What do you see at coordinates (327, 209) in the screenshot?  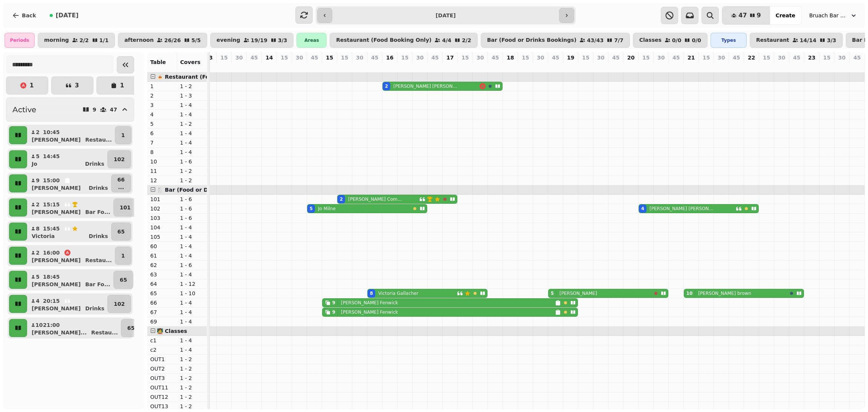 I see `p: Jo Milne` at bounding box center [327, 209].